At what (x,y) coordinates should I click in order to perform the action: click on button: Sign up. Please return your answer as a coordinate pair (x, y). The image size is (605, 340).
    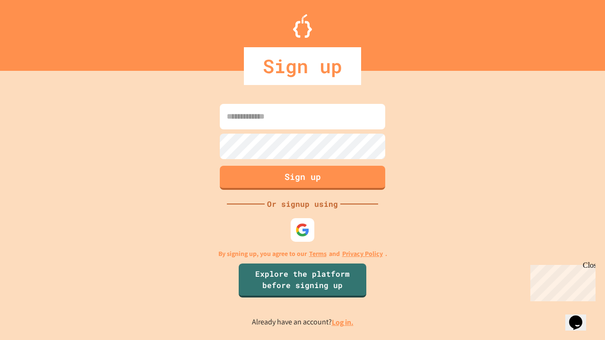
    Looking at the image, I should click on (302, 178).